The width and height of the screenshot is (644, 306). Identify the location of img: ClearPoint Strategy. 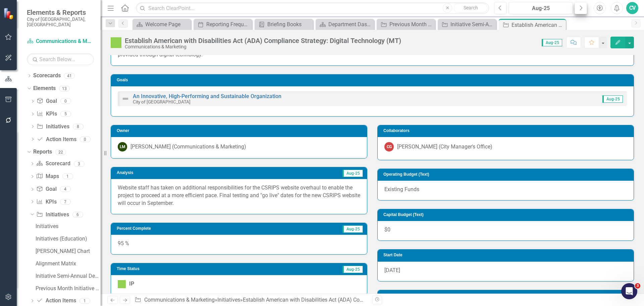
(9, 13).